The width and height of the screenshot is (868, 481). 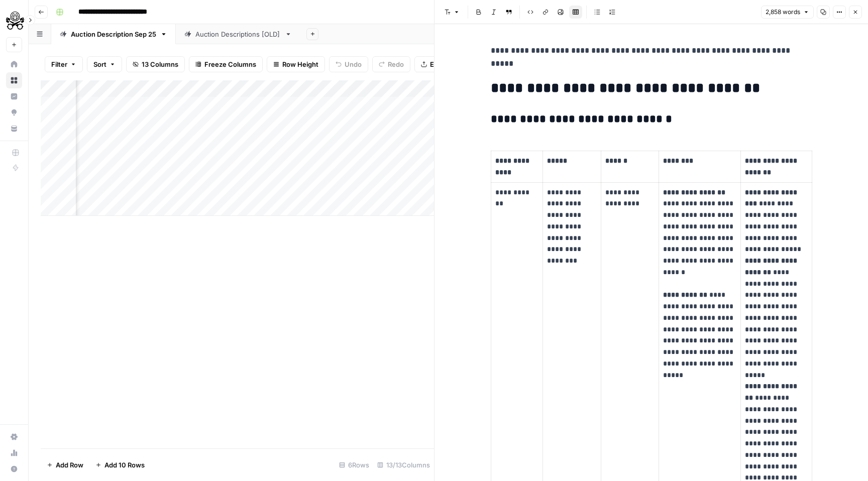 What do you see at coordinates (225, 64) in the screenshot?
I see `button: Freeze Columns` at bounding box center [225, 64].